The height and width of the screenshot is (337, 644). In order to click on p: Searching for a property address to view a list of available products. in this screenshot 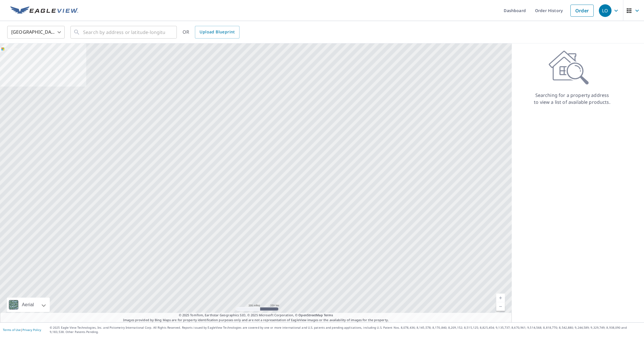, I will do `click(572, 99)`.